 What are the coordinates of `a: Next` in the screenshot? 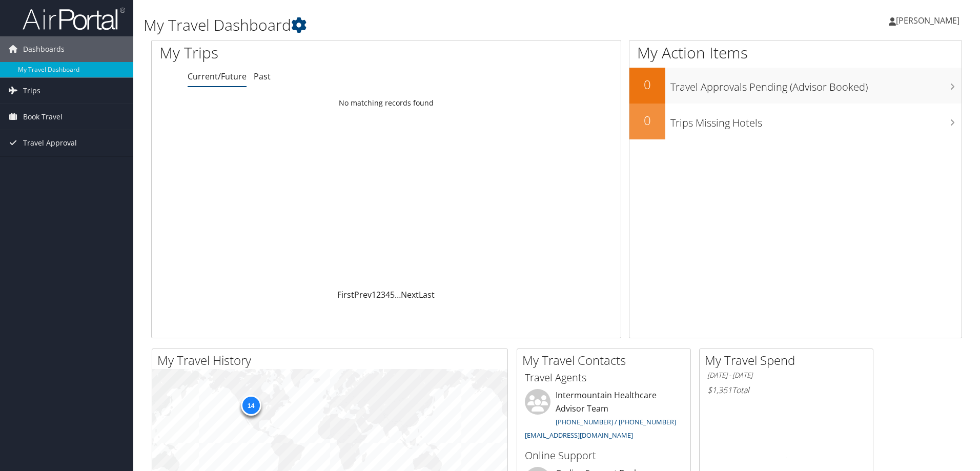 It's located at (410, 295).